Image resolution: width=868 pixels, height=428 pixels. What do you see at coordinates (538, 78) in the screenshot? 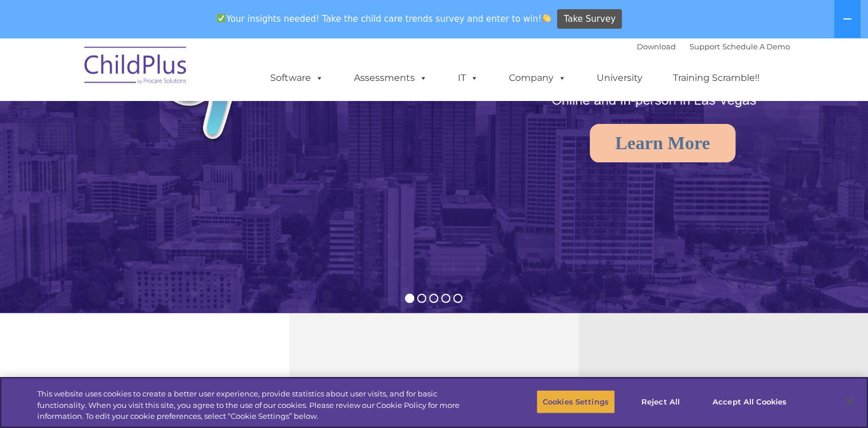
I see `a: Company` at bounding box center [538, 78].